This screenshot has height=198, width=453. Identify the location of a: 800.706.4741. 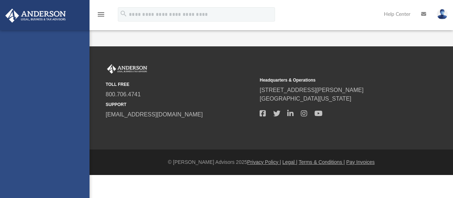
(123, 94).